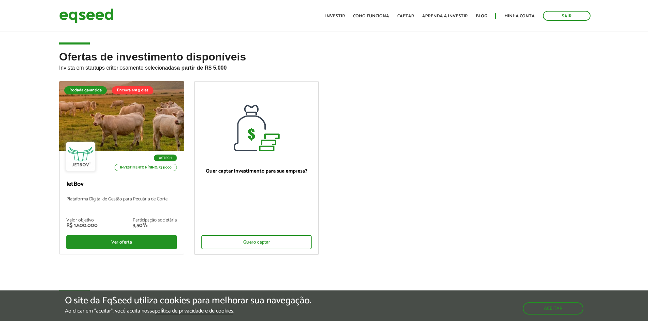 This screenshot has height=321, width=648. Describe the element at coordinates (194, 311) in the screenshot. I see `a: política de privacidade e de cookies` at that location.